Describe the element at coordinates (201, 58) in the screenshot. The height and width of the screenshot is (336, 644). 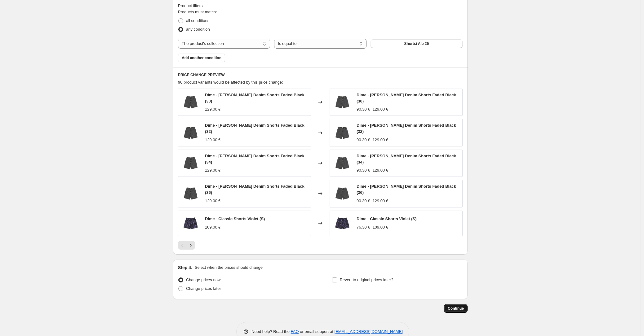
I see `button: Add another condition` at that location.